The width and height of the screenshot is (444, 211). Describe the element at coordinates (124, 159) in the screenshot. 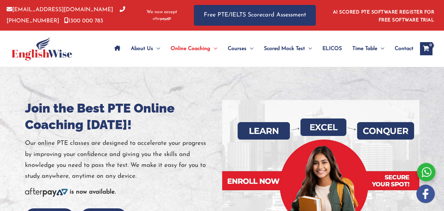

I see `p: Our online PTE classes are designed to accelerate your progress by improving your confidence and ...` at that location.